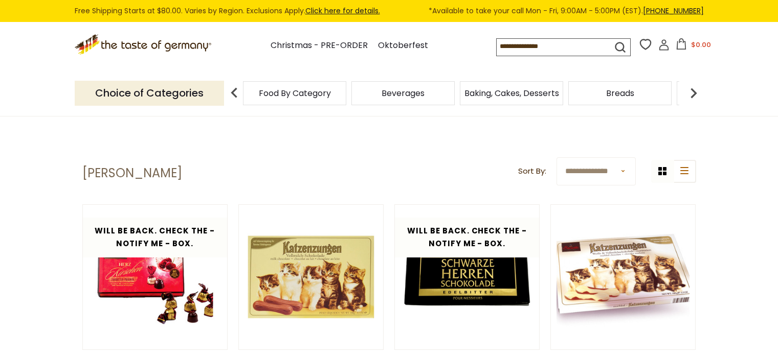 This screenshot has height=355, width=778. Describe the element at coordinates (155, 277) in the screenshot. I see `img: Sarotti Brandy Cherry Chocolates` at that location.